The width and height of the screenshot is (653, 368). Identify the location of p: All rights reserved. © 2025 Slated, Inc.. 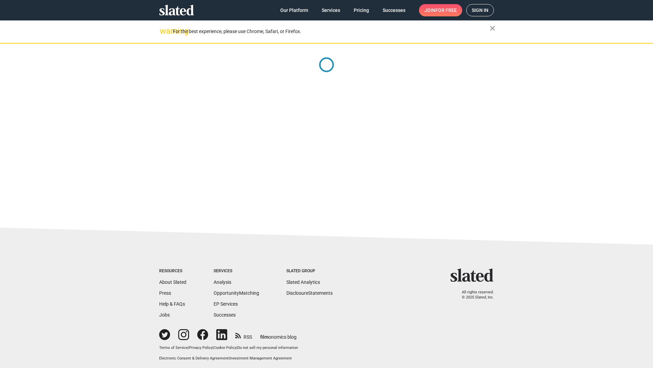
(474, 294).